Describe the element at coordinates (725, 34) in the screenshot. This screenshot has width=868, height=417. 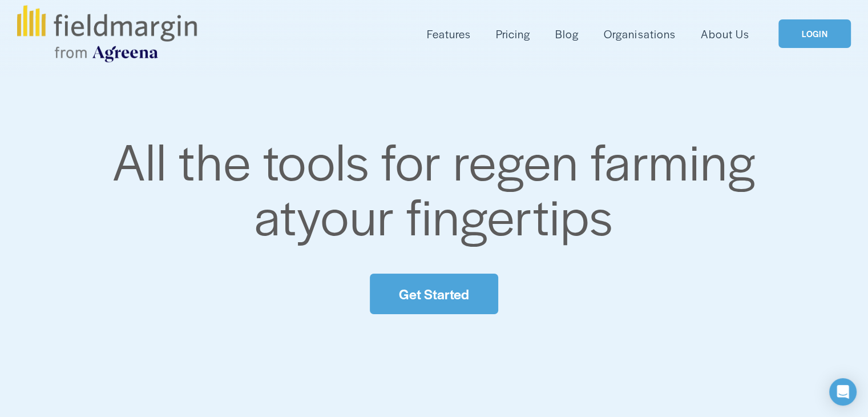
I see `a: About Us` at that location.